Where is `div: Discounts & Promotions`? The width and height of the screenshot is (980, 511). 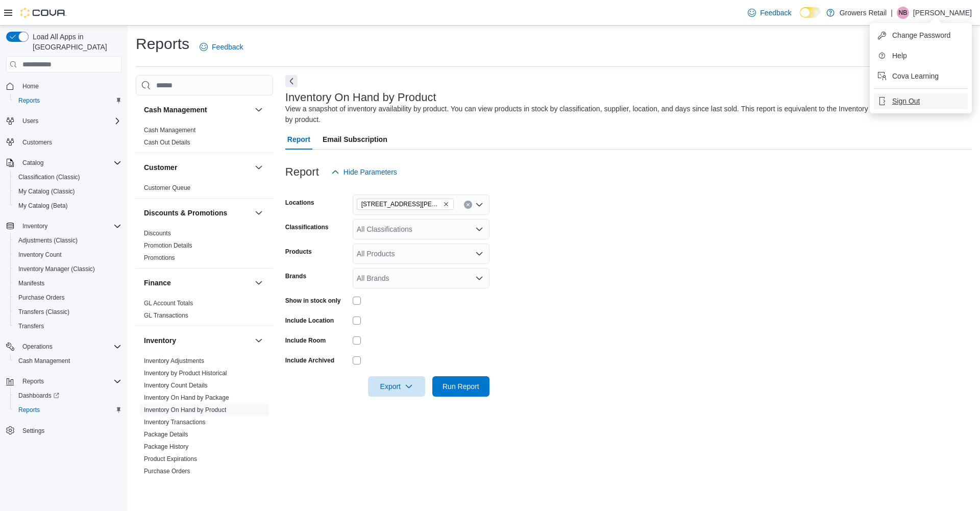
div: Discounts & Promotions is located at coordinates (204, 247).